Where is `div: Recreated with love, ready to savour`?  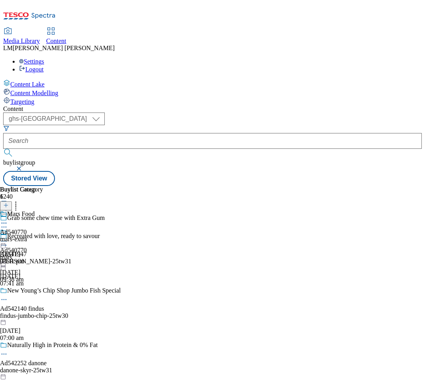
div: Recreated with love, ready to savour is located at coordinates (53, 236).